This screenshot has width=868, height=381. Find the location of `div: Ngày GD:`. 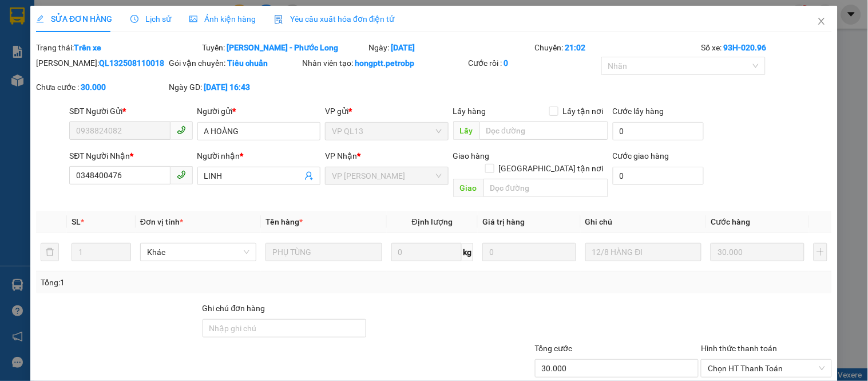

div: Ngày GD: is located at coordinates (234, 87).